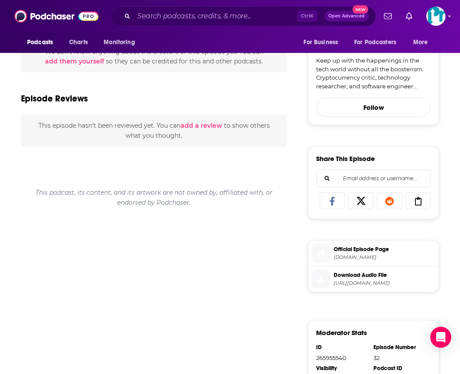 The width and height of the screenshot is (460, 374). Describe the element at coordinates (201, 126) in the screenshot. I see `button: add a review` at that location.